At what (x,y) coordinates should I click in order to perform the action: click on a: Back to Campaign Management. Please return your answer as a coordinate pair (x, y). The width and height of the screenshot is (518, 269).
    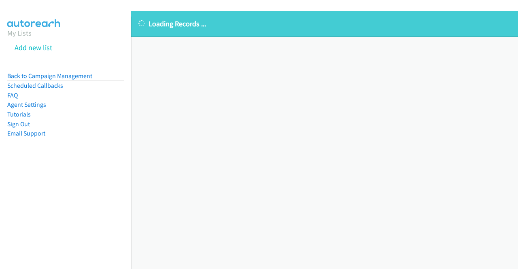
    Looking at the image, I should click on (50, 76).